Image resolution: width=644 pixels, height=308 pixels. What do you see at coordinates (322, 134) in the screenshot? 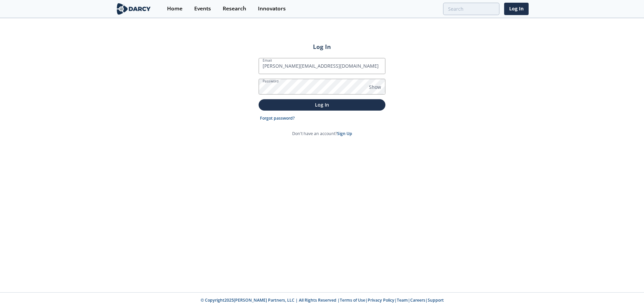
I see `p: Don't have an account?` at bounding box center [322, 134].